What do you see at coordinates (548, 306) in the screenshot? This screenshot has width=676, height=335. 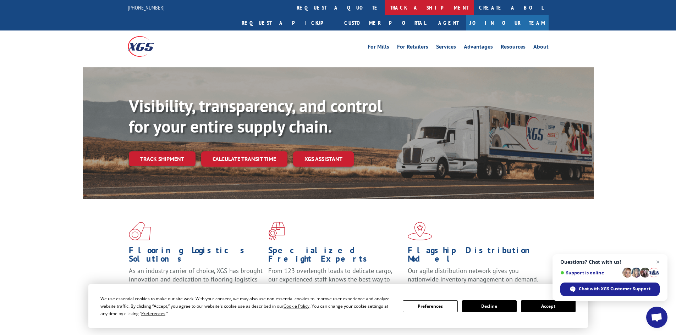 I see `button: Accept` at bounding box center [548, 306].